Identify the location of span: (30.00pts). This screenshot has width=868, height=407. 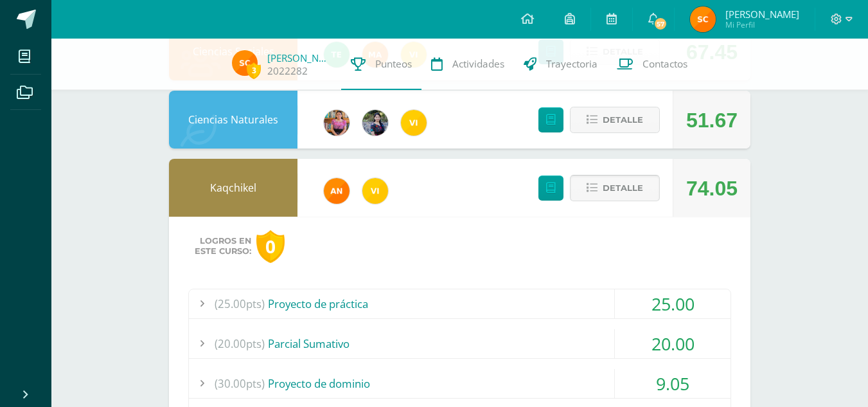
(240, 383).